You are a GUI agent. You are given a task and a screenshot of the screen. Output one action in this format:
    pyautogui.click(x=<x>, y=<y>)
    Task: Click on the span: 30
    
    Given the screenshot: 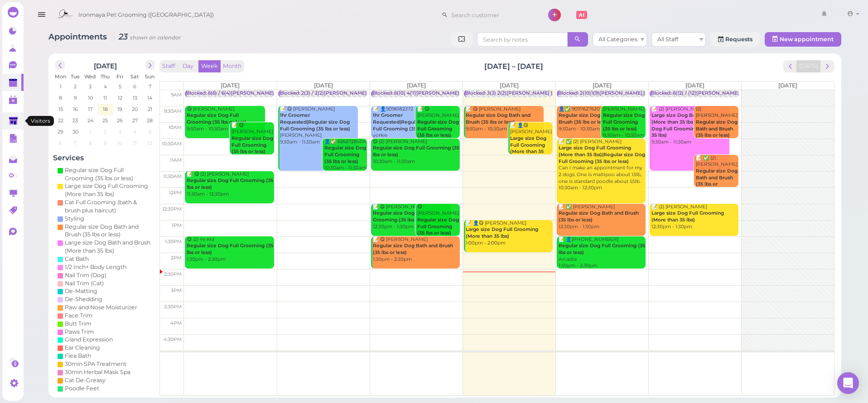 What is the action you would take?
    pyautogui.click(x=75, y=132)
    